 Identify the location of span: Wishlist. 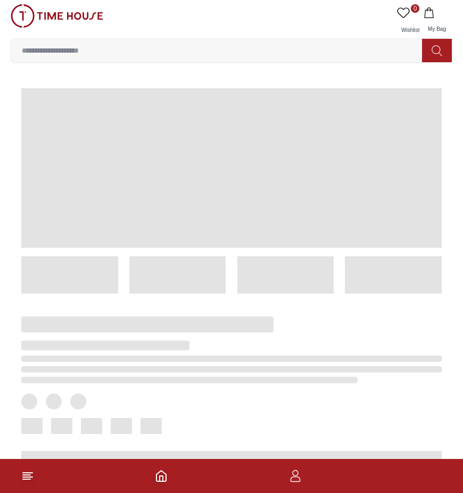
(410, 30).